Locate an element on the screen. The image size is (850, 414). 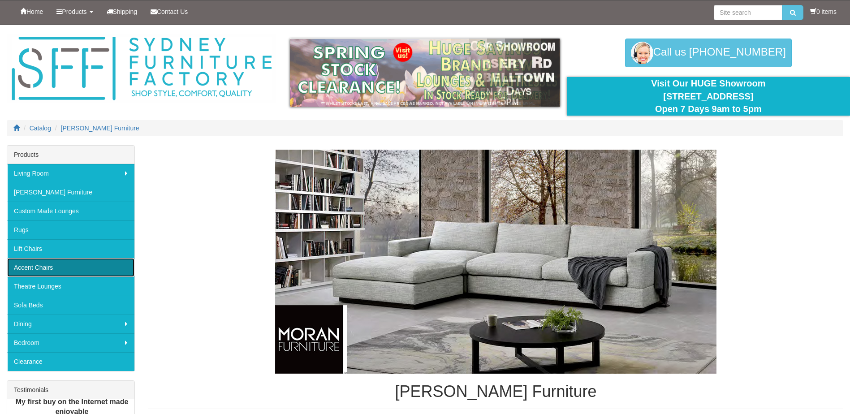
img: Moran Furniture is located at coordinates (496, 262).